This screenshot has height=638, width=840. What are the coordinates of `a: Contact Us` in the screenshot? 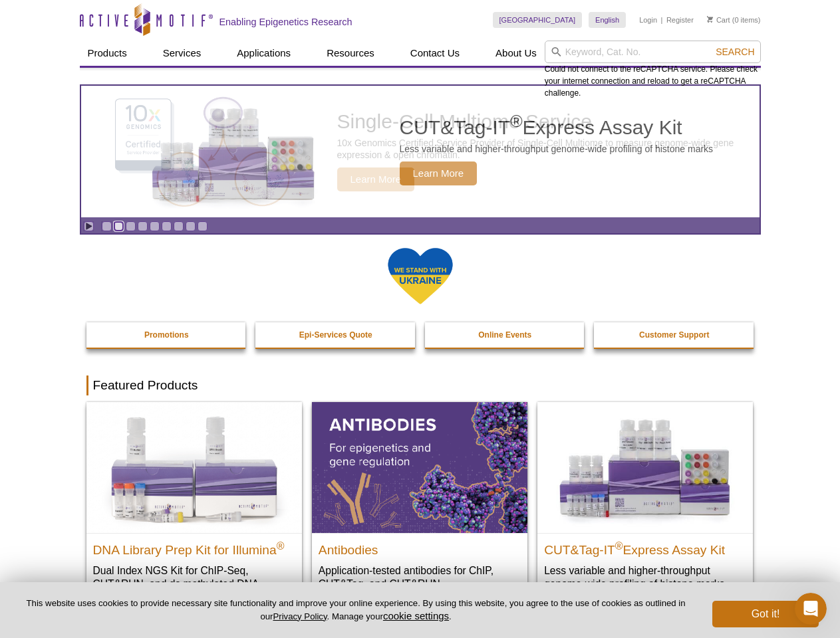 It's located at (435, 53).